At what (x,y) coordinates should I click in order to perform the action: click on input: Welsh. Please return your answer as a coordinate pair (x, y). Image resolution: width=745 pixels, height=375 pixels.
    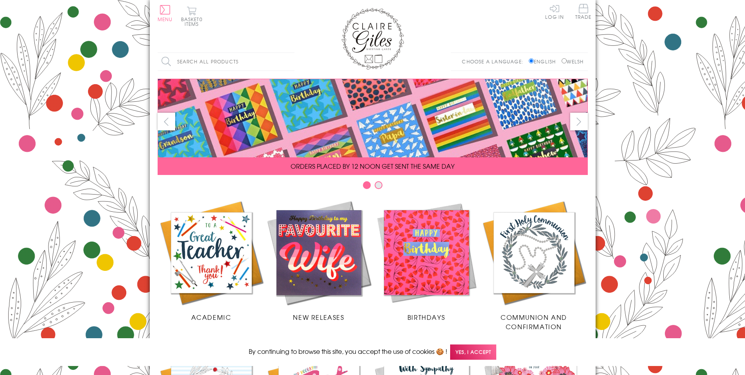
    Looking at the image, I should click on (564, 61).